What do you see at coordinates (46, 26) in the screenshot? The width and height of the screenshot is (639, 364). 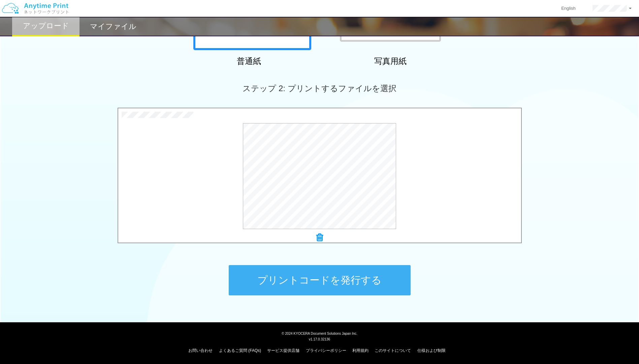 I see `h2: アップロード` at bounding box center [46, 26].